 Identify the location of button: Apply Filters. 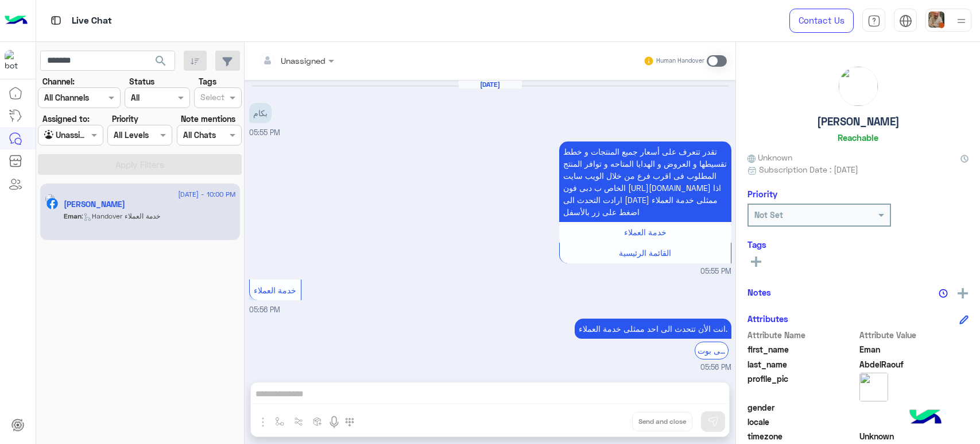
(140, 164).